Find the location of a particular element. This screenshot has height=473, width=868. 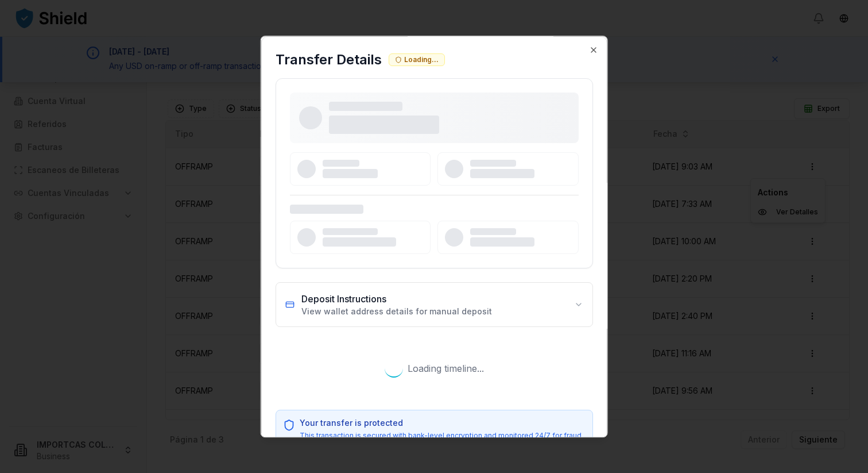

h2: Transfer Details is located at coordinates (329, 60).